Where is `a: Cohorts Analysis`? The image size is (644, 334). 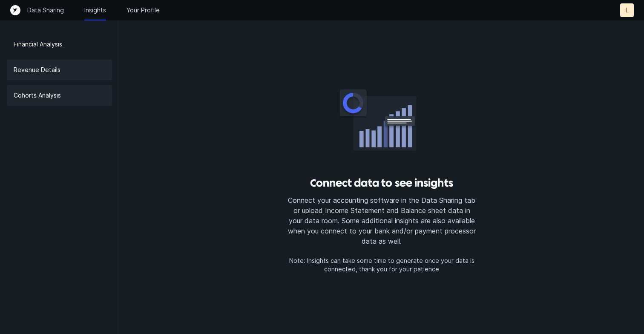
a: Cohorts Analysis is located at coordinates (59, 96).